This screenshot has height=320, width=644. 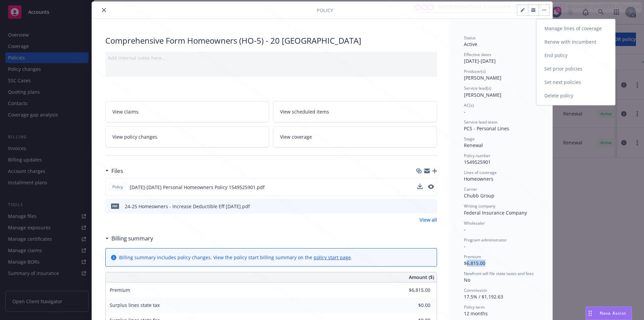 What do you see at coordinates (477, 88) in the screenshot?
I see `span: Service lead(s)` at bounding box center [477, 88].